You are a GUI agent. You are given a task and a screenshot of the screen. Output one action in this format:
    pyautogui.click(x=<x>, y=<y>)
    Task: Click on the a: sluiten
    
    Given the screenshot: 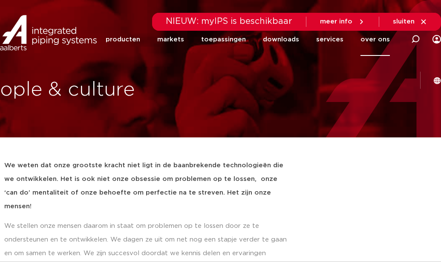 What is the action you would take?
    pyautogui.click(x=410, y=22)
    